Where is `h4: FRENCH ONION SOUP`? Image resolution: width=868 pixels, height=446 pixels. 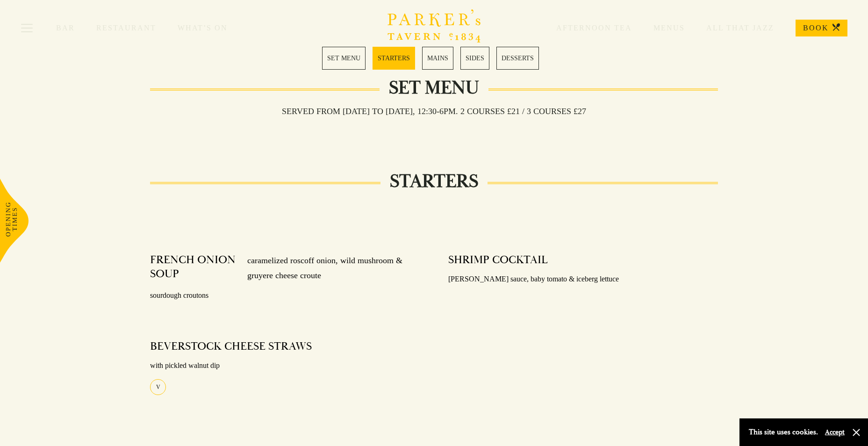 h4: FRENCH ONION SOUP is located at coordinates (194, 268).